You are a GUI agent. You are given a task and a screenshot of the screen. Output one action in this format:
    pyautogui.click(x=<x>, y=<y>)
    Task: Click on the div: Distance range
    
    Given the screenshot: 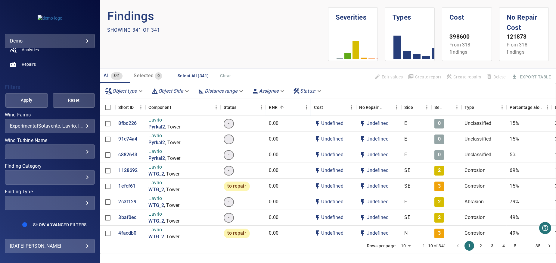 What is the action you would take?
    pyautogui.click(x=221, y=91)
    